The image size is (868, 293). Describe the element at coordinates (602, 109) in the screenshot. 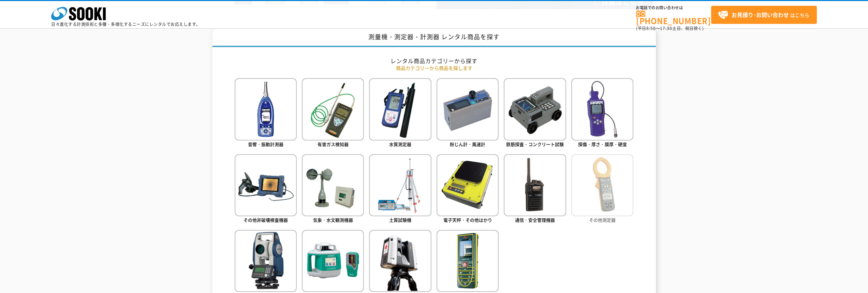

I see `img: 探傷・厚さ・膜厚・硬度` at that location.